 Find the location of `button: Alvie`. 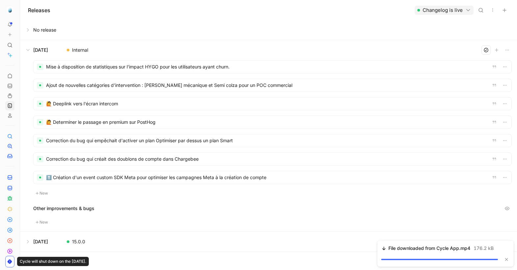

button: Alvie is located at coordinates (10, 10).